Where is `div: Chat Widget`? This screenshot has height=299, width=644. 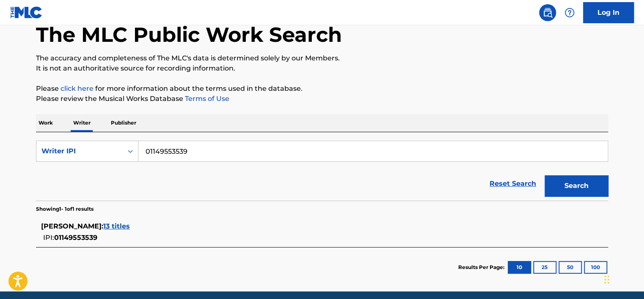 div: Chat Widget is located at coordinates (623, 279).